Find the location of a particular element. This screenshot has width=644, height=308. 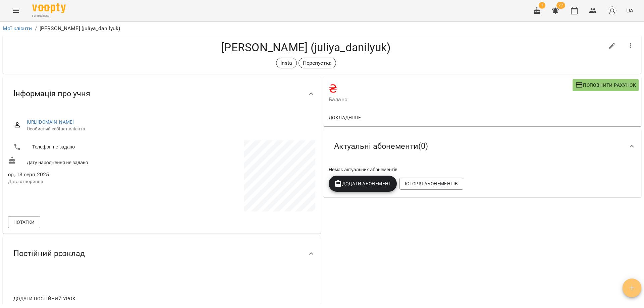

p: Insta is located at coordinates (287, 63).